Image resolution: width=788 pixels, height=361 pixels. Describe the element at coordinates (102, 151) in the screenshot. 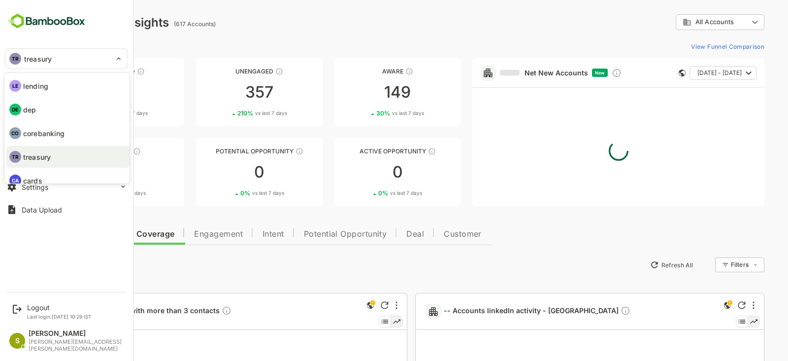

I see `div: These accounts are warm, further nurturing would qualify them to MQAs` at that location.